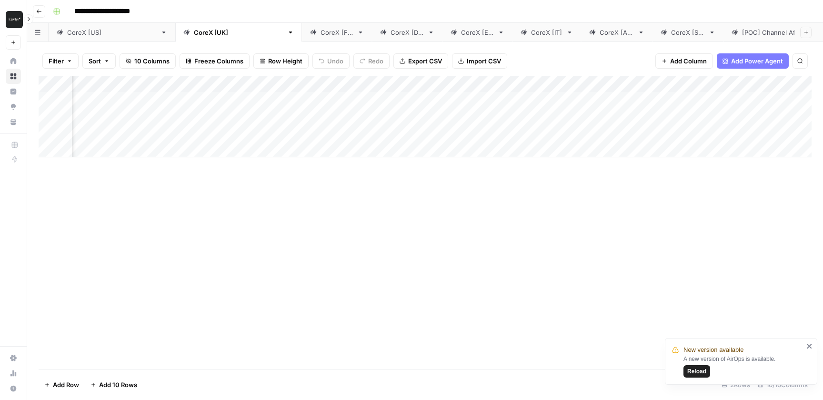  I want to click on button: 10 Columns, so click(148, 61).